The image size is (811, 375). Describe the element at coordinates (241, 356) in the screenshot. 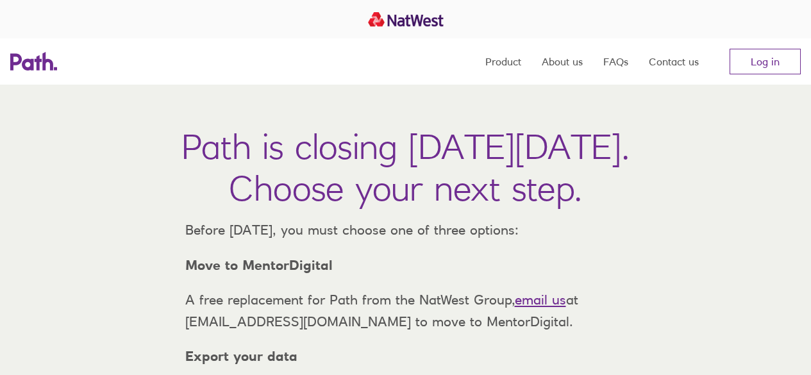

I see `strong: Export your data` at that location.